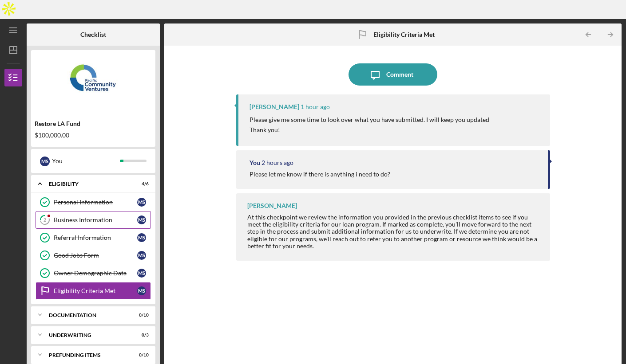 Image resolution: width=626 pixels, height=364 pixels. What do you see at coordinates (404, 34) in the screenshot?
I see `b: Eligibility Criteria Met` at bounding box center [404, 34].